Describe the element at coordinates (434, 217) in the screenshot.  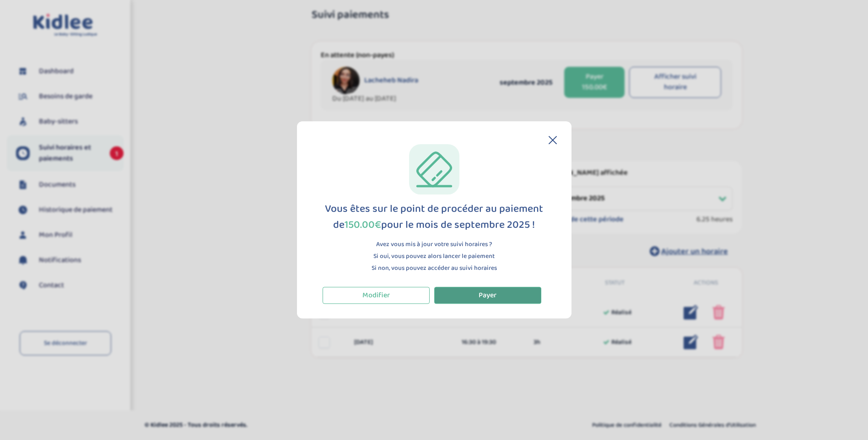
I see `div: Vous êtes sur le point de procéder au paiement de pour le mois de septembre 2025 !` at that location.